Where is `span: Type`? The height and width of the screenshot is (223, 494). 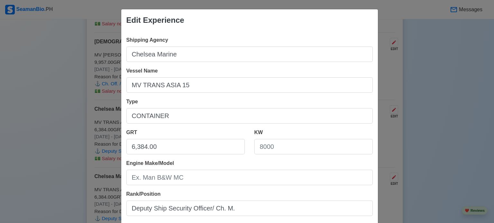 span: Type is located at coordinates (132, 102).